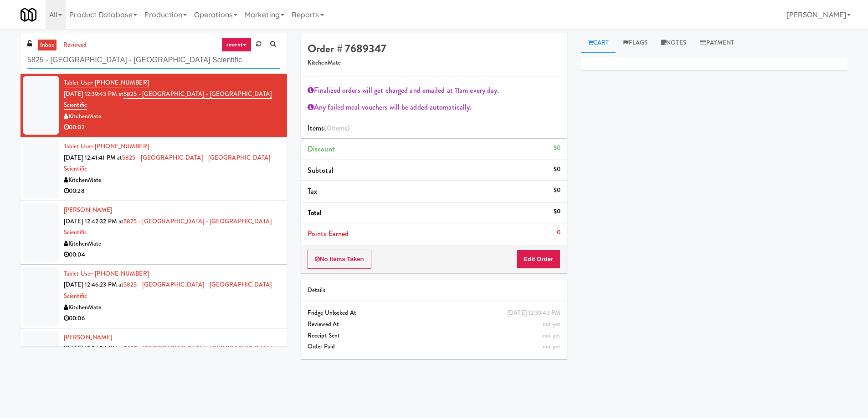 This screenshot has width=868, height=418. Describe the element at coordinates (336, 128) in the screenshot. I see `span: (0 )` at that location.